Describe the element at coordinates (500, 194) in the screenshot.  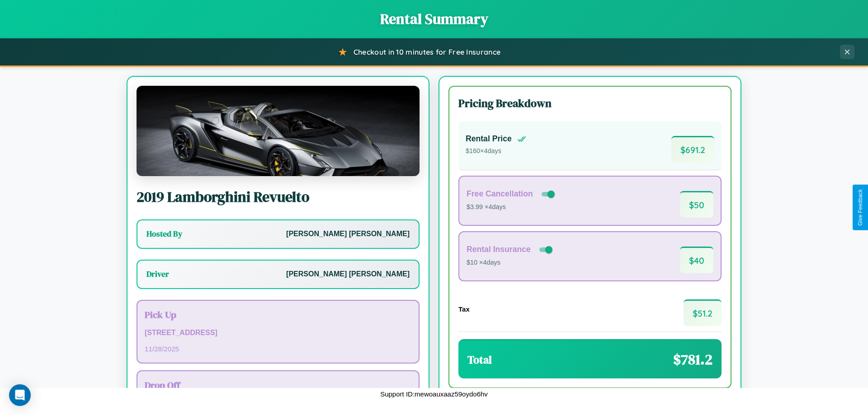
I see `h4: Free Cancellation` at that location.